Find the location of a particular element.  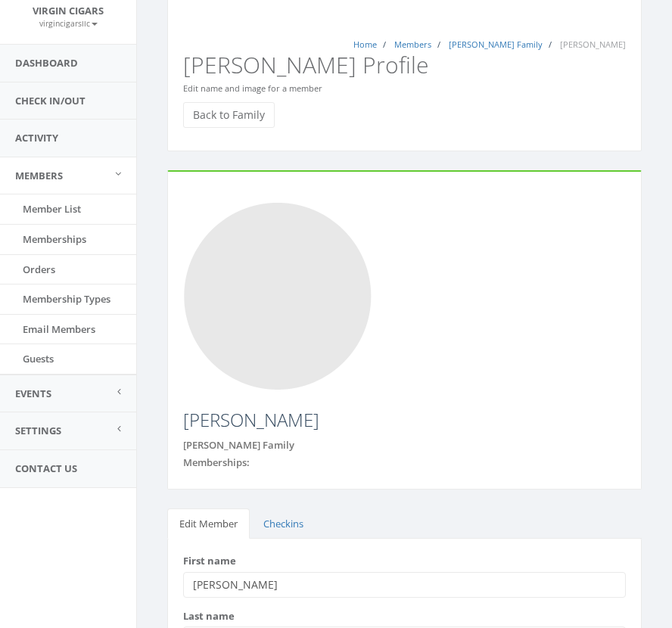

span: Contact Us is located at coordinates (46, 468).